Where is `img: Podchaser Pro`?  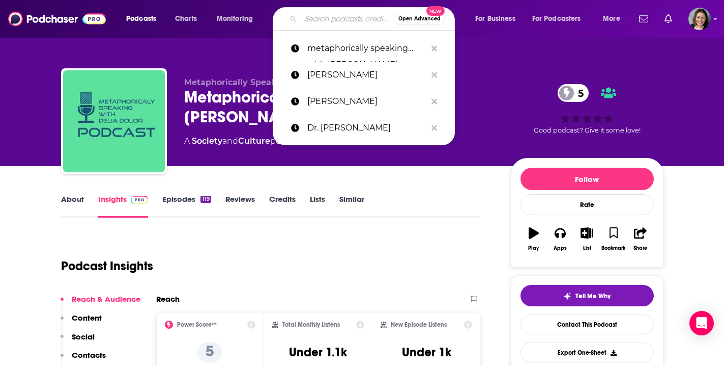 img: Podchaser Pro is located at coordinates (139, 200).